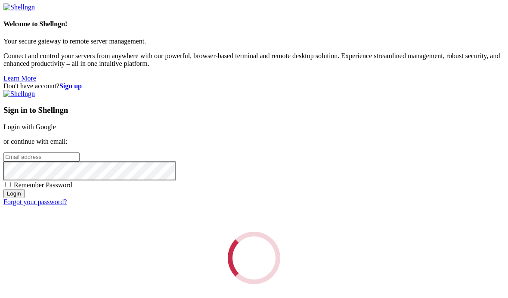 This screenshot has width=508, height=298. What do you see at coordinates (41, 157) in the screenshot?
I see `input: Email address` at bounding box center [41, 157].